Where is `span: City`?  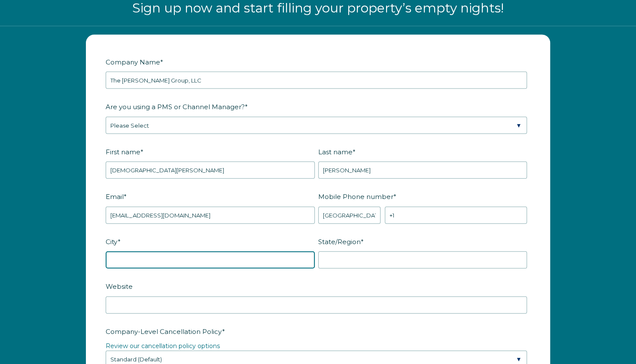 span: City is located at coordinates (112, 241).